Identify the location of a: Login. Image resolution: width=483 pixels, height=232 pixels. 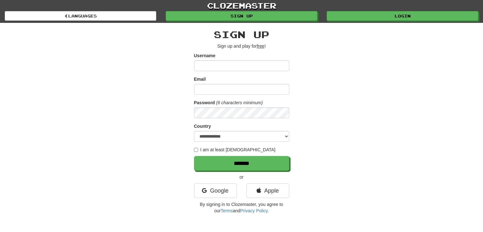
(402, 16).